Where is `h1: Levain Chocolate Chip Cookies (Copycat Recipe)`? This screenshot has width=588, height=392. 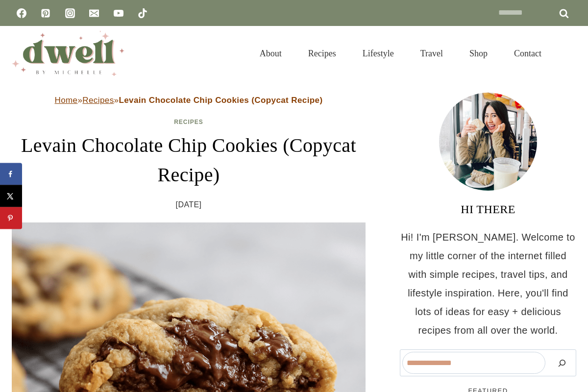
h1: Levain Chocolate Chip Cookies (Copycat Recipe) is located at coordinates (188, 160).